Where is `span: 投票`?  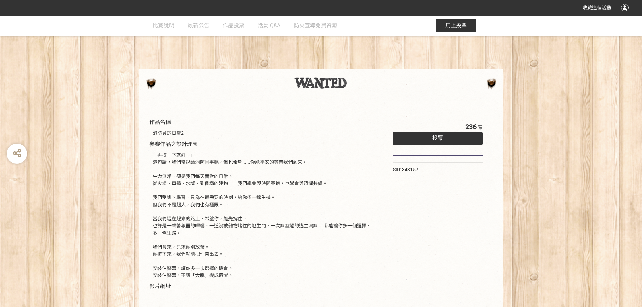
span: 投票 is located at coordinates (438, 138).